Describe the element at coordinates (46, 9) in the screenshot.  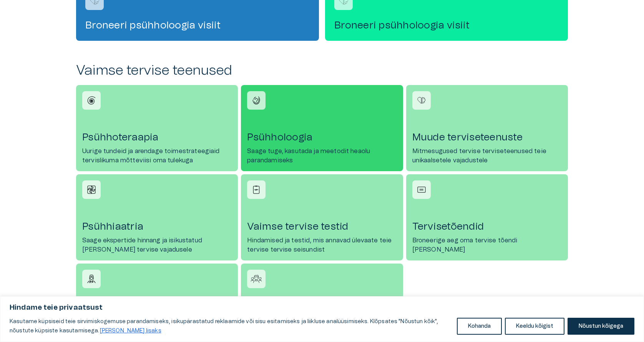
I see `font: Abi` at that location.